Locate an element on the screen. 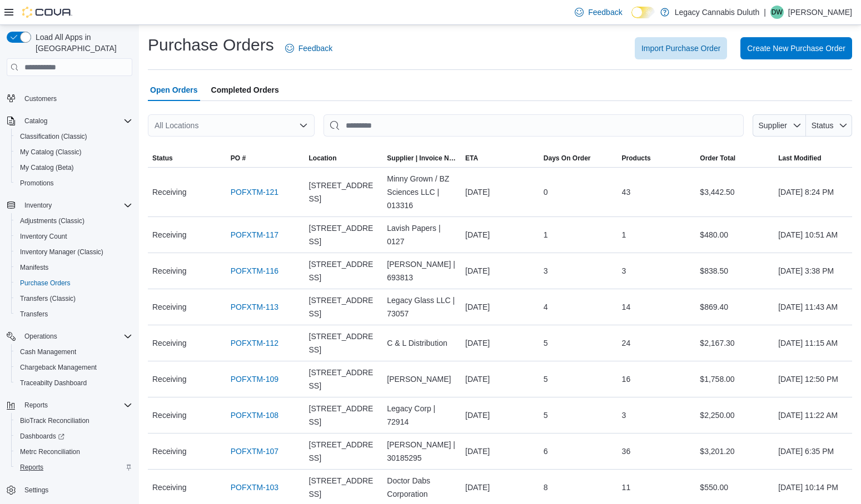  span: Completed Orders is located at coordinates (245, 90).